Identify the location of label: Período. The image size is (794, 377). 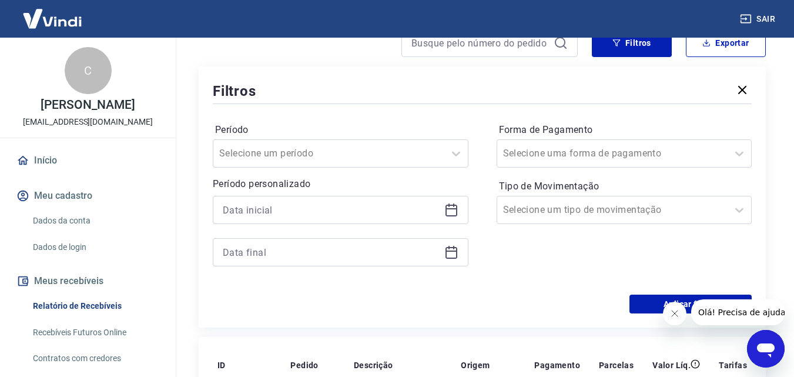
(340, 130).